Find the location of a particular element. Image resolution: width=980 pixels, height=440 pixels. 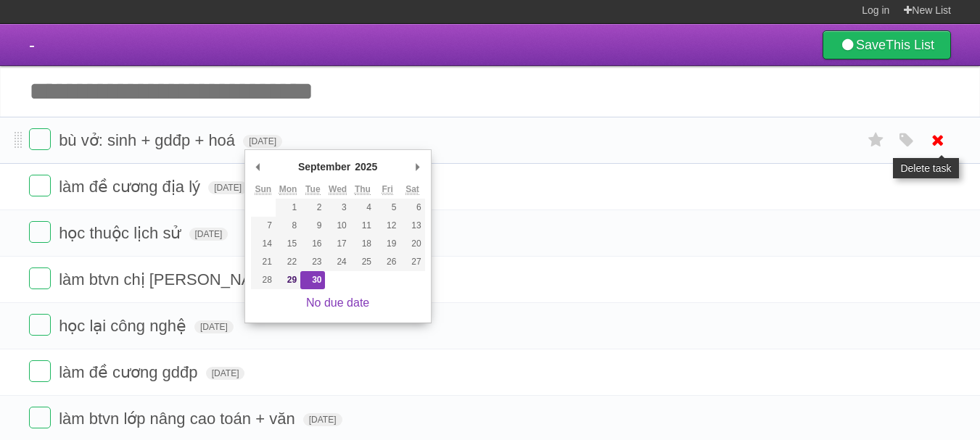

button: 26 is located at coordinates (387, 261).